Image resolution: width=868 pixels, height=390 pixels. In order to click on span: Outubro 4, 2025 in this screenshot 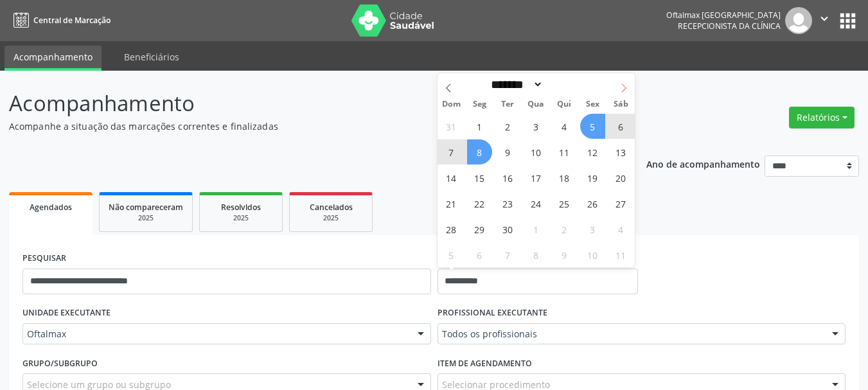, I will do `click(621, 229)`.